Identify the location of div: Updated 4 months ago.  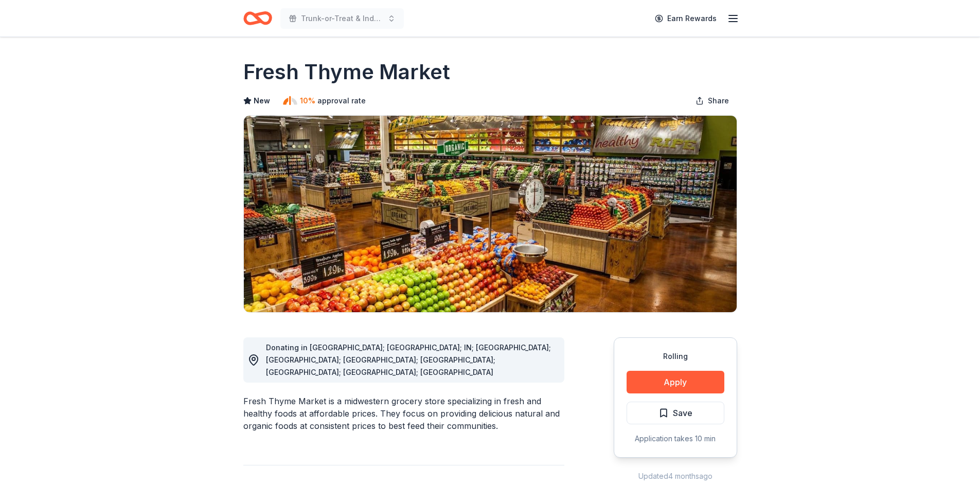
(675, 476).